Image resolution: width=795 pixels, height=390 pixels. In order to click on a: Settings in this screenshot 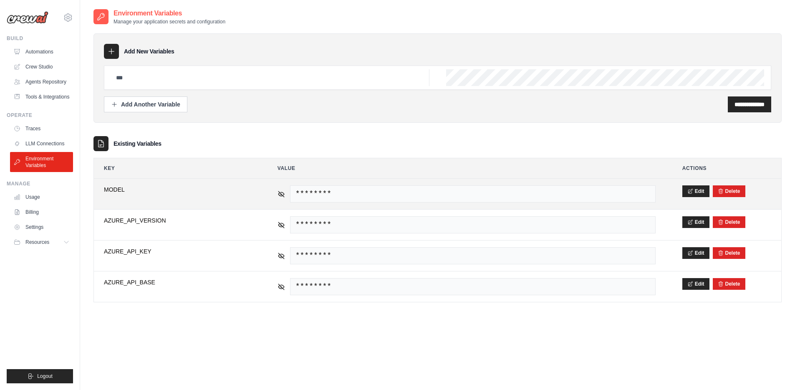, I will do `click(41, 227)`.